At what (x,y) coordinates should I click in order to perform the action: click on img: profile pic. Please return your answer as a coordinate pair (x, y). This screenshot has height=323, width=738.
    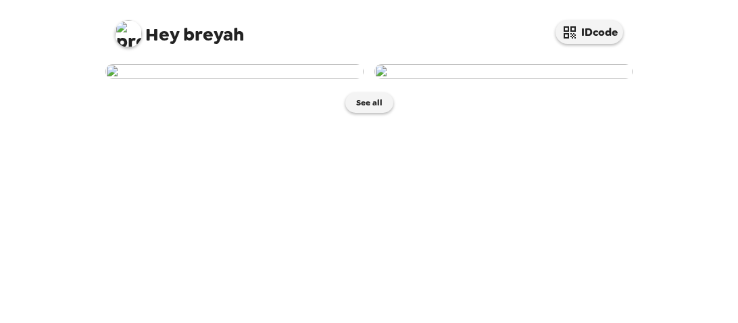
    Looking at the image, I should click on (128, 34).